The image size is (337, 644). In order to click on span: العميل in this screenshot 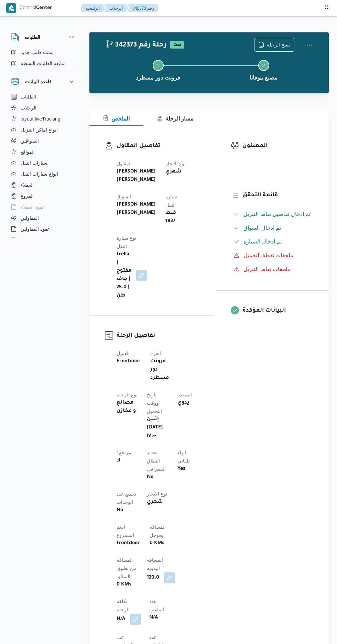, I will do `click(123, 353)`.